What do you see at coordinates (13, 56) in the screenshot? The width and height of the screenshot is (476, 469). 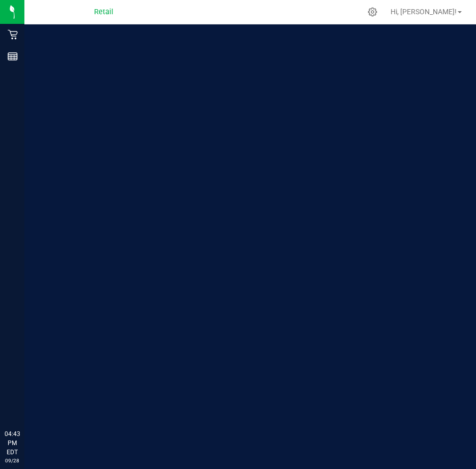 I see `inline-svg: Reports` at bounding box center [13, 56].